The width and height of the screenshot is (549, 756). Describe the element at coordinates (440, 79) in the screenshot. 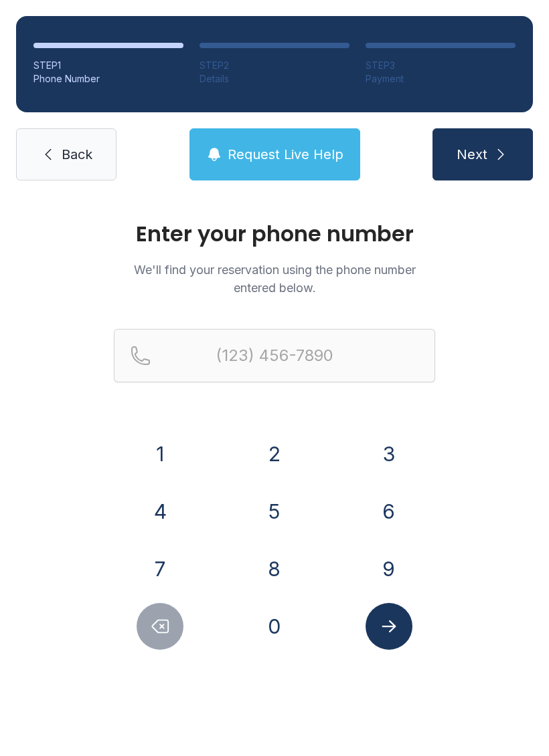

I see `div: Payment` at that location.